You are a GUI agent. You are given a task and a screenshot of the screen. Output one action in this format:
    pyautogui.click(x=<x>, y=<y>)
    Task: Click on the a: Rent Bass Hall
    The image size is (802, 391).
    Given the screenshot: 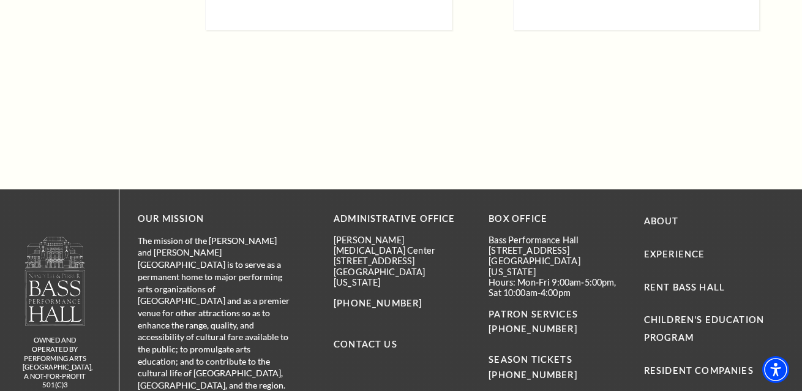 What is the action you would take?
    pyautogui.click(x=685, y=287)
    